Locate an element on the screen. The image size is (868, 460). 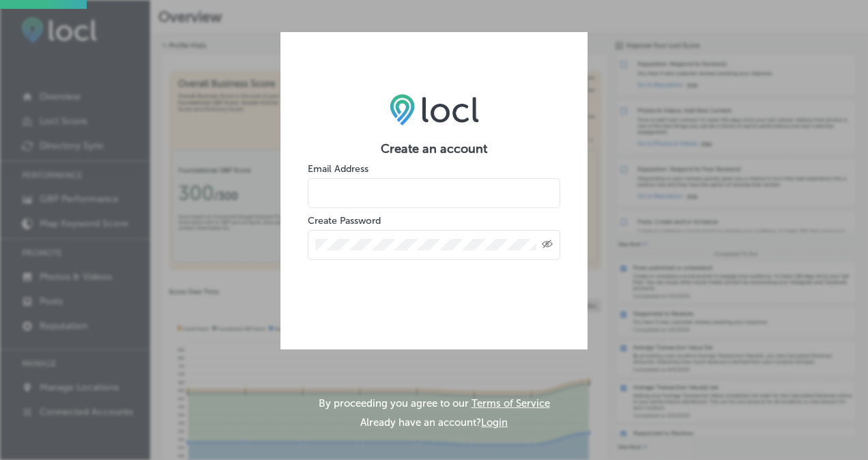
img: LOCL logo is located at coordinates (434, 109).